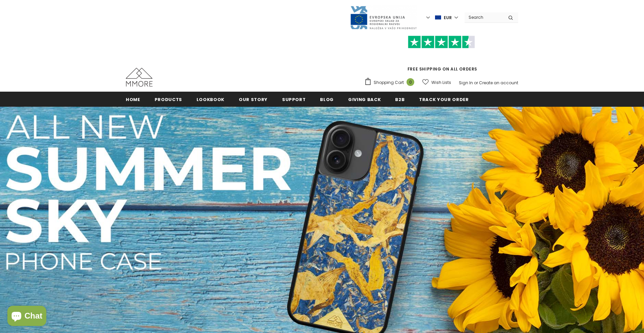 This screenshot has width=644, height=333. What do you see at coordinates (444, 99) in the screenshot?
I see `span: Track your order` at bounding box center [444, 99].